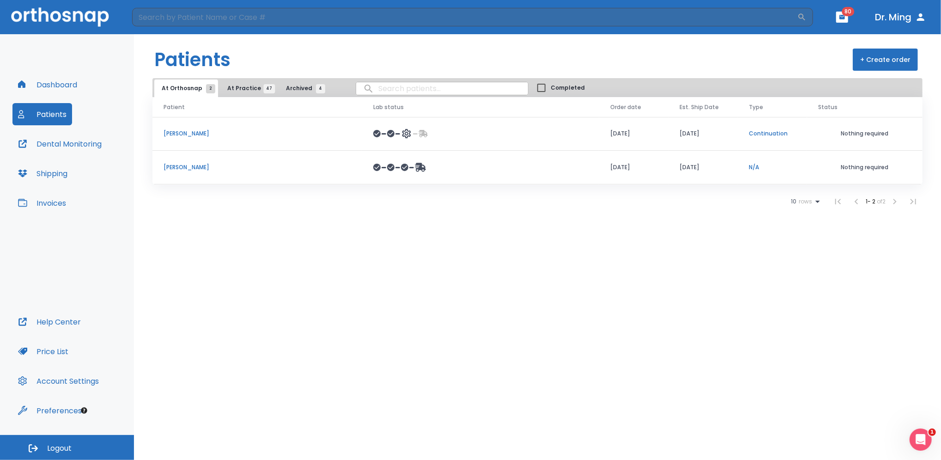 The height and width of the screenshot is (460, 941). I want to click on a: Preferences, so click(50, 410).